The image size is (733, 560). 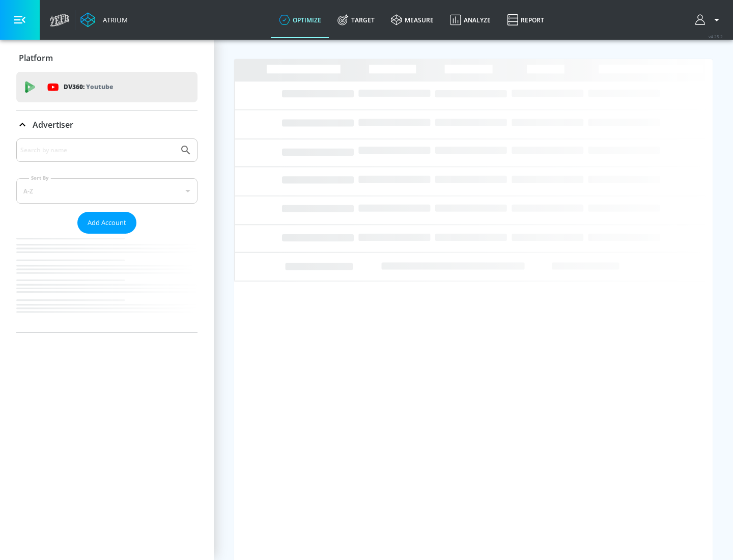 I want to click on label: Sort By, so click(x=40, y=178).